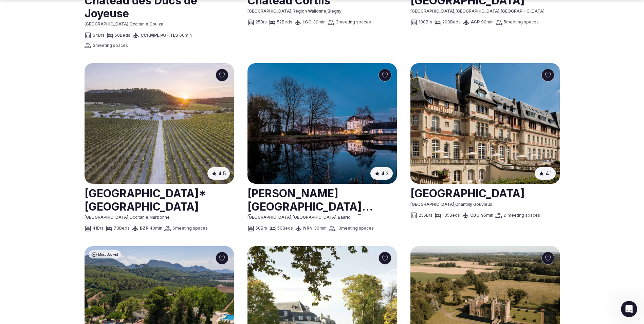 The image size is (644, 324). What do you see at coordinates (160, 124) in the screenshot?
I see `a: See Château l'Hospitalet 5* Wine Resort Beach & Spa` at bounding box center [160, 124].